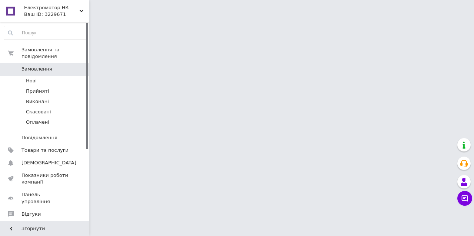 This screenshot has height=236, width=474. I want to click on span: Замовлення та повідомлення, so click(55, 53).